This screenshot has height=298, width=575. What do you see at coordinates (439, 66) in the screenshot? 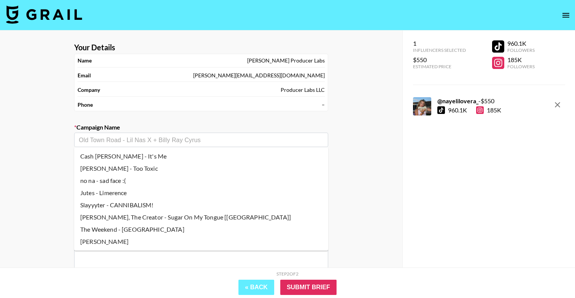
I see `div: Estimated Price` at bounding box center [439, 66].